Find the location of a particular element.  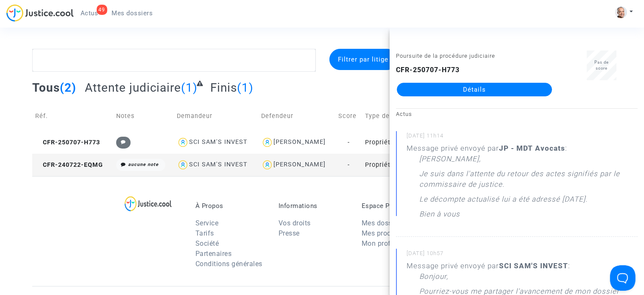

span: Tous is located at coordinates (46, 87).